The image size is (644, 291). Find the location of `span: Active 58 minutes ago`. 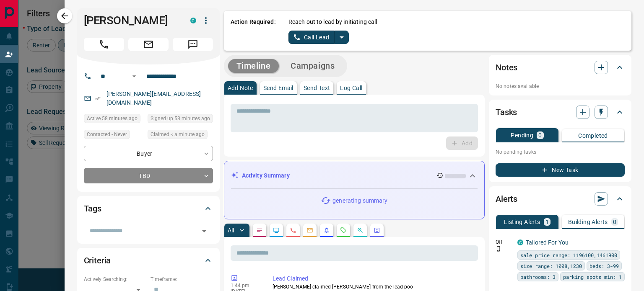

span: Active 58 minutes ago is located at coordinates (112, 119).